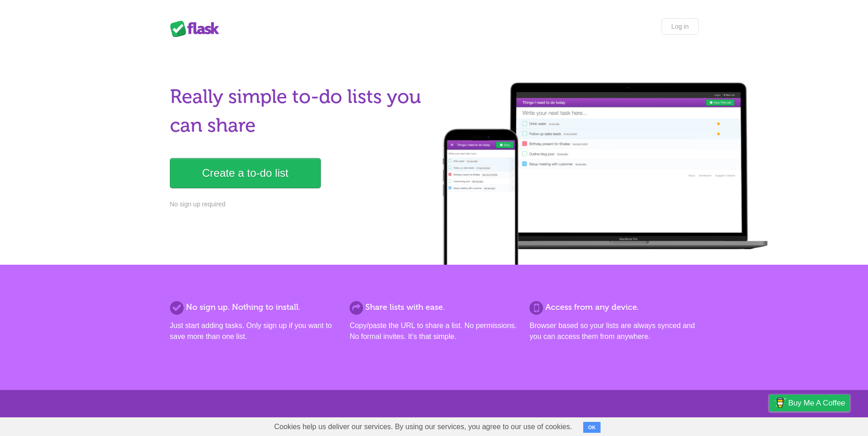 The image size is (868, 436). Describe the element at coordinates (810, 403) in the screenshot. I see `a: Buy me a coffee` at that location.